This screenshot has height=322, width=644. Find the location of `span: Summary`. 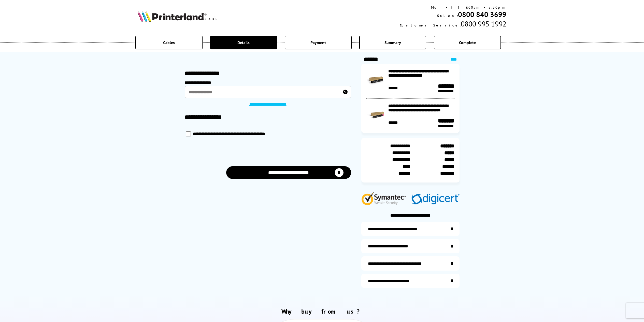

span: Summary is located at coordinates (393, 42).